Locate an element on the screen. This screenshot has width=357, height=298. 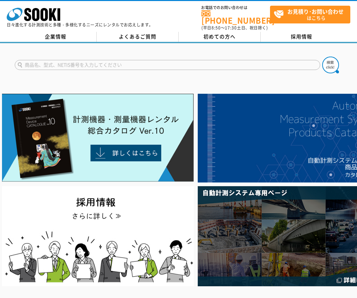
a: 採用情報 is located at coordinates (301, 37).